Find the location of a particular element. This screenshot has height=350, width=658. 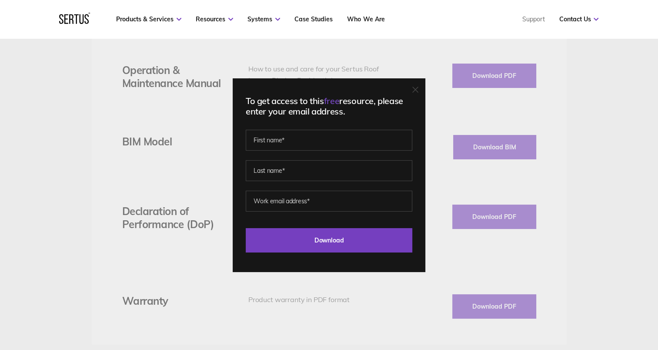

a: Support is located at coordinates (533, 19).